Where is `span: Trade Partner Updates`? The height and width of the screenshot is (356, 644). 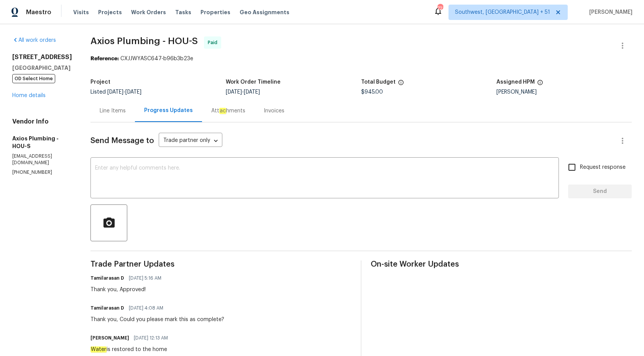 span: Trade Partner Updates is located at coordinates (220, 264).